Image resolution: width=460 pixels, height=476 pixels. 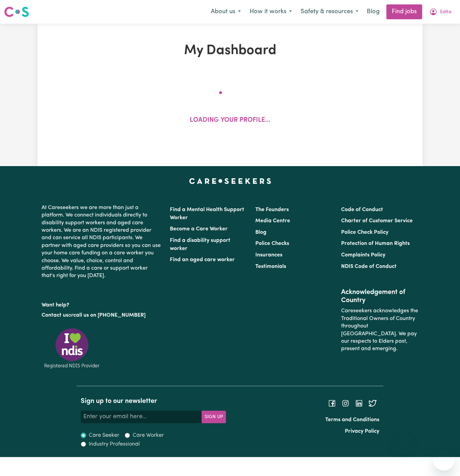 I want to click on a: Code of Conduct, so click(x=362, y=210).